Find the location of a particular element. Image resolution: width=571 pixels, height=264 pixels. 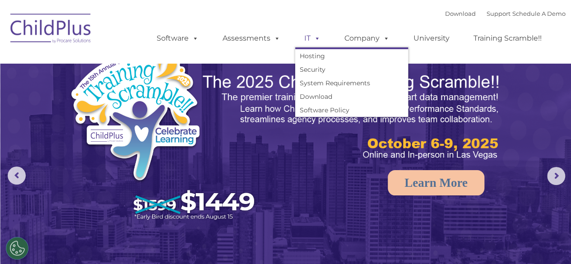

a: Learn More is located at coordinates (436, 183).